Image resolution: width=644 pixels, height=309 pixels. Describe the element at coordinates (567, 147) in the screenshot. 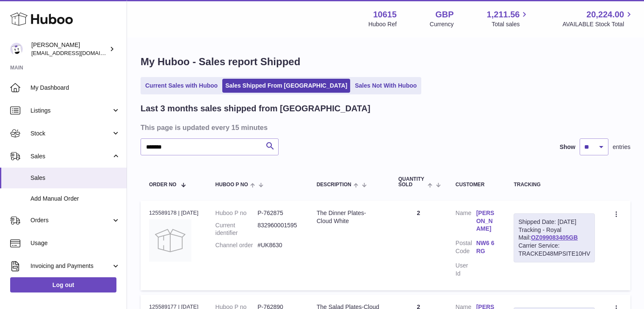

I see `label: Show` at that location.